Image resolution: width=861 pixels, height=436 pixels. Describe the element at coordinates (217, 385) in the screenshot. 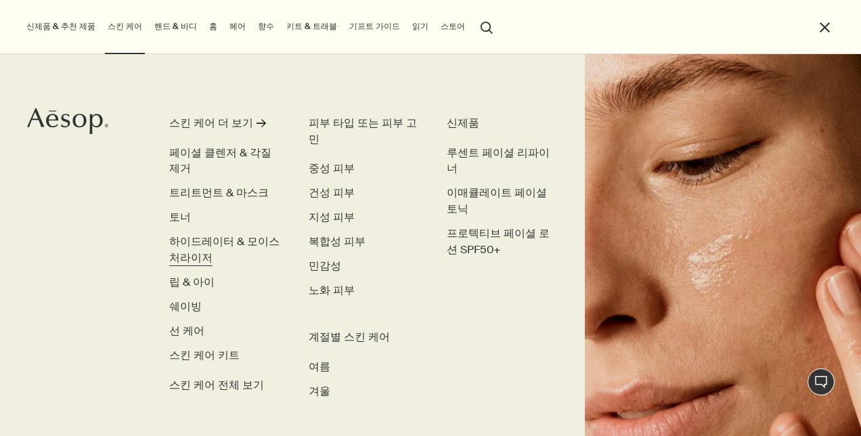

I see `span: 스킨 케어 전체 보기` at that location.